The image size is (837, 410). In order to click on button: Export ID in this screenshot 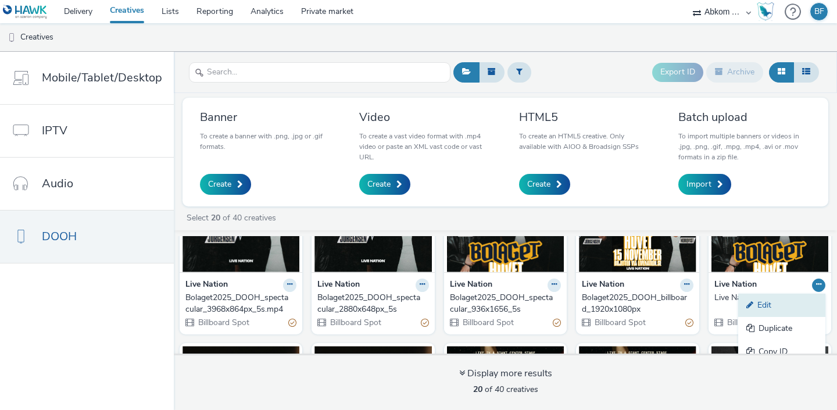, I will do `click(678, 72)`.